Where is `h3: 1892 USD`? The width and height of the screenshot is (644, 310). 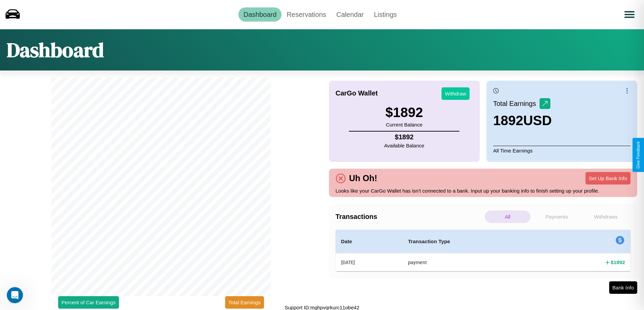
h3: 1892 USD is located at coordinates (523, 121).